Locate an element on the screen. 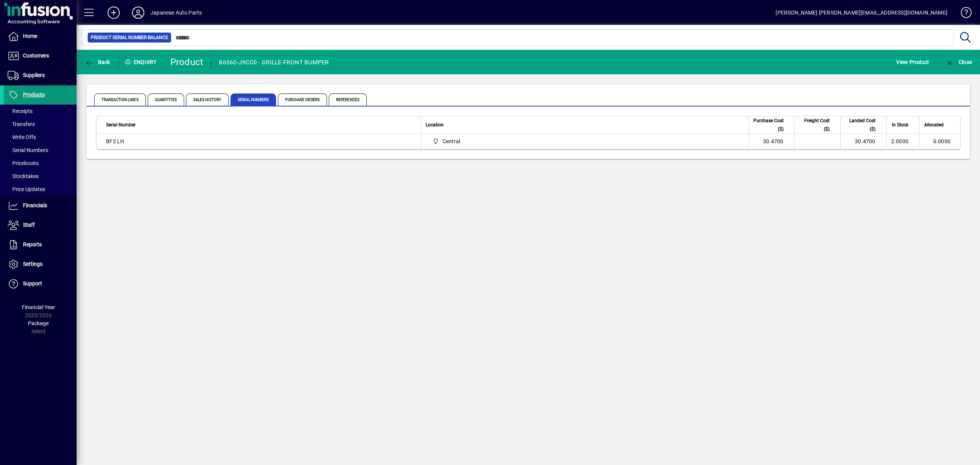  button: Back is located at coordinates (97, 62).